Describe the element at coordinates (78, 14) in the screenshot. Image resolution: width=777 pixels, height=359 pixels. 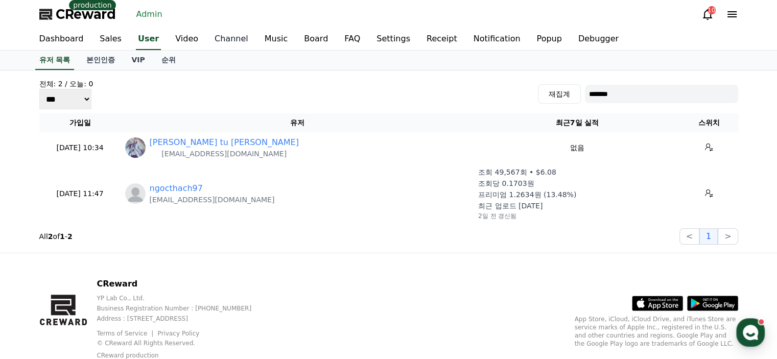
I see `a: CReward` at that location.